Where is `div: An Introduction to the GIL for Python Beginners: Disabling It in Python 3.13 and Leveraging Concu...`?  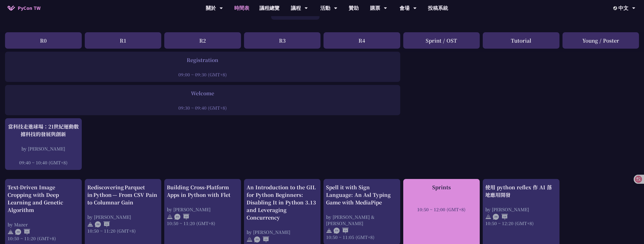
div: An Introduction to the GIL for Python Beginners: Disabling It in Python 3.13 and Leveraging Concu... is located at coordinates (282, 202).